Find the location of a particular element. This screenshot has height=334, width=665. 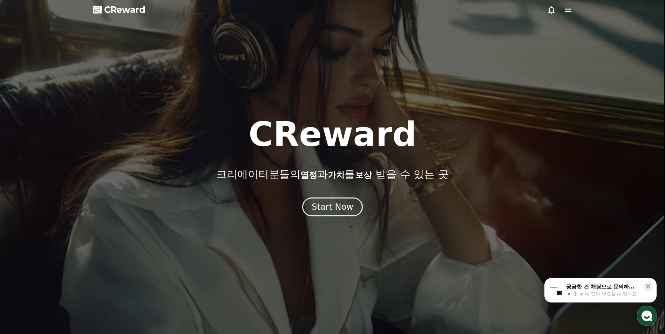

button: Start Now is located at coordinates (332, 207).